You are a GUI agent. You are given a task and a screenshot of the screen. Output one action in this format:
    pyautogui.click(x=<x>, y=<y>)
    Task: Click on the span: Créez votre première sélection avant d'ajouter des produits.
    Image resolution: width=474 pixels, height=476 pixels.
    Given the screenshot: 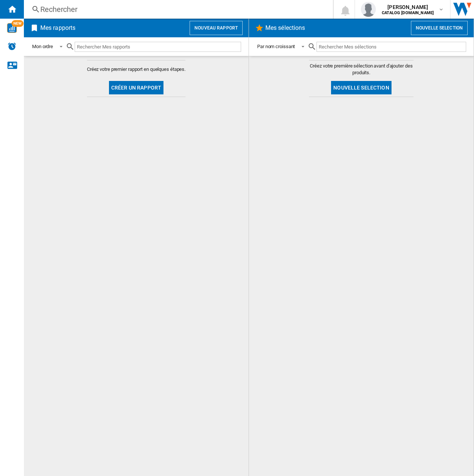 What is the action you would take?
    pyautogui.click(x=361, y=69)
    